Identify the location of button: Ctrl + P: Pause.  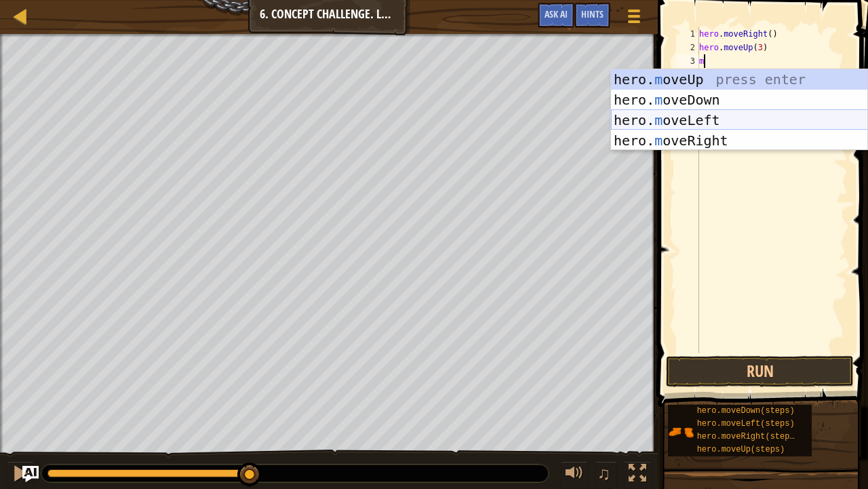
(21, 474).